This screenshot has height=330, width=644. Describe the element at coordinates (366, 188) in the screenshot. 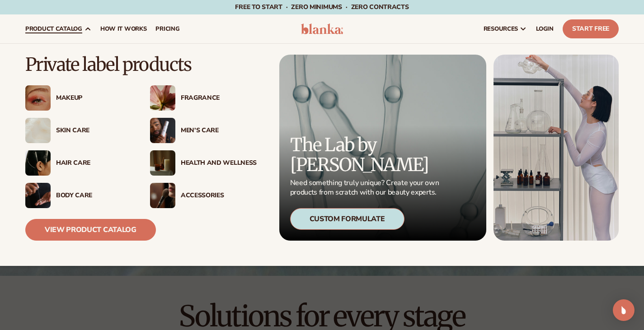

I see `p: Need something truly unique? Create your own products from scratch with our beauty experts.` at that location.